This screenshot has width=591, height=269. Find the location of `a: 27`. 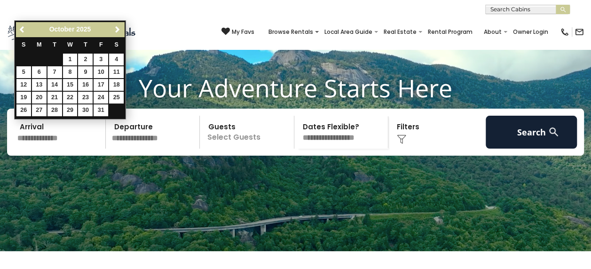

a: 27 is located at coordinates (39, 110).